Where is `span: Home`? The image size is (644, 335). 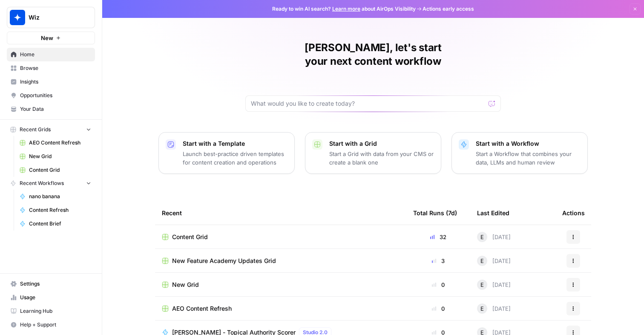 span: Home is located at coordinates (56, 55).